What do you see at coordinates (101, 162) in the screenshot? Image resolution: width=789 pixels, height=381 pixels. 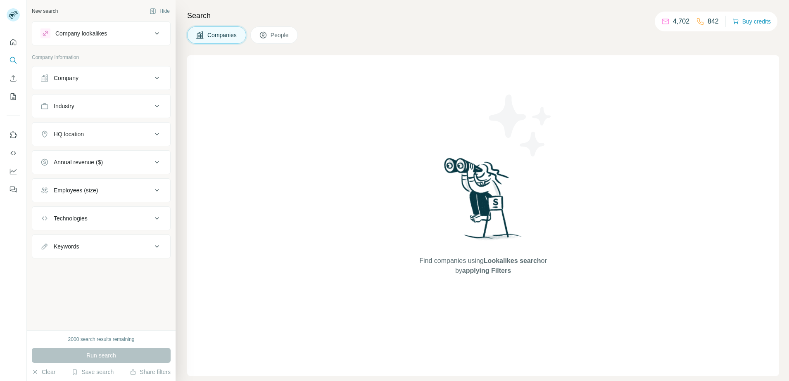 I see `button: Annual revenue ($)` at bounding box center [101, 162].